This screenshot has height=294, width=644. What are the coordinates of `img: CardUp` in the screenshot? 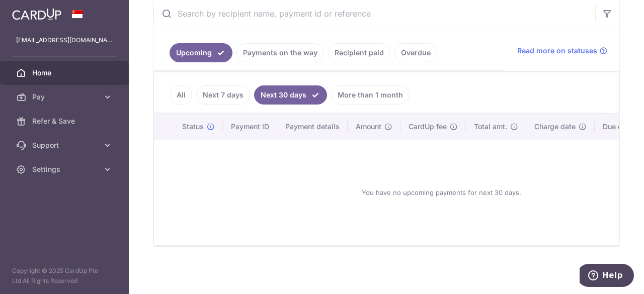 It's located at (37, 14).